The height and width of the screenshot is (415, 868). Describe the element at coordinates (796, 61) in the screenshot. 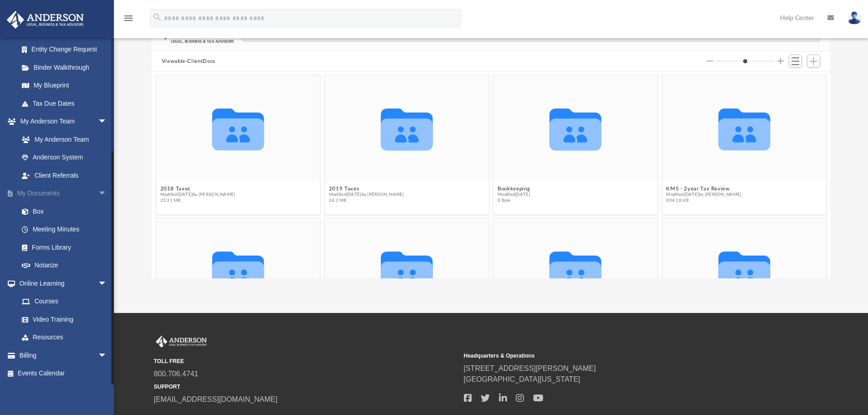

I see `button: Switch to List View` at that location.